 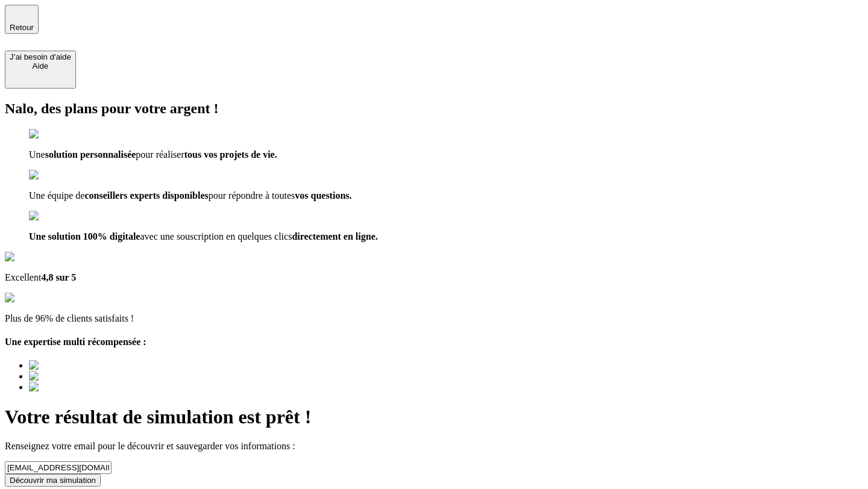 What do you see at coordinates (58, 467) in the screenshot?
I see `input: Email` at bounding box center [58, 467].